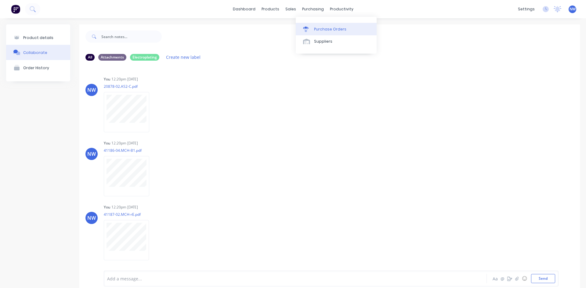 The height and width of the screenshot is (288, 586). What do you see at coordinates (35, 52) in the screenshot?
I see `div: Collaborate` at bounding box center [35, 52].